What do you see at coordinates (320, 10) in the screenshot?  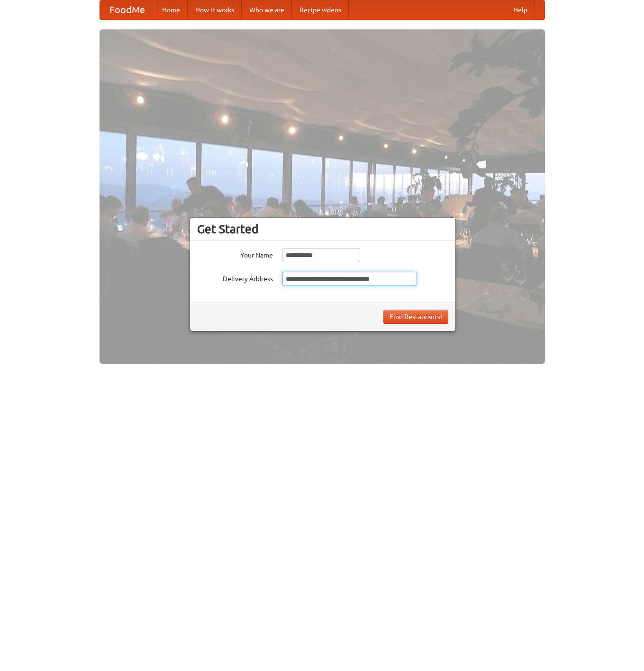 I see `a: Recipe videos` at bounding box center [320, 10].